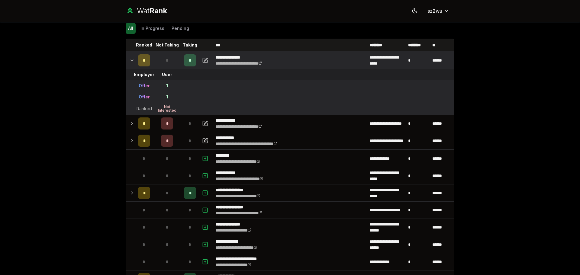  What do you see at coordinates (158, 11) in the screenshot?
I see `span: Rank` at bounding box center [158, 11].